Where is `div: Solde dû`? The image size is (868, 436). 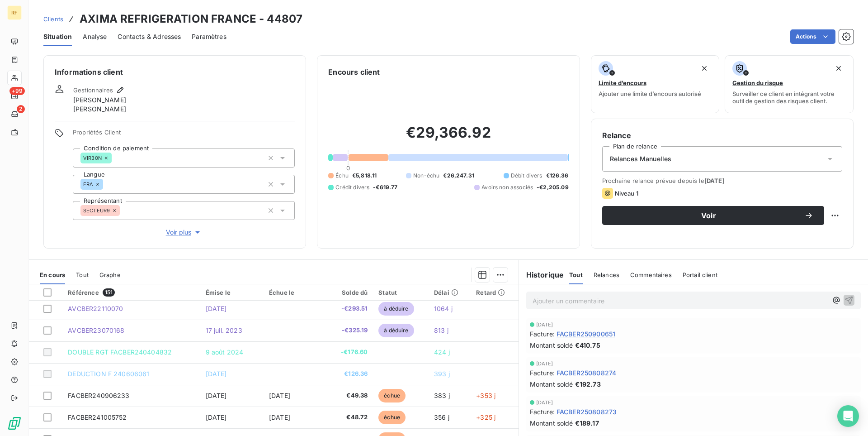 div: Solde dû is located at coordinates (349, 293).